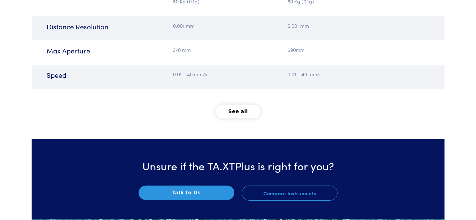 The width and height of the screenshot is (476, 220). Describe the element at coordinates (347, 50) in the screenshot. I see `p: 590mm` at that location.